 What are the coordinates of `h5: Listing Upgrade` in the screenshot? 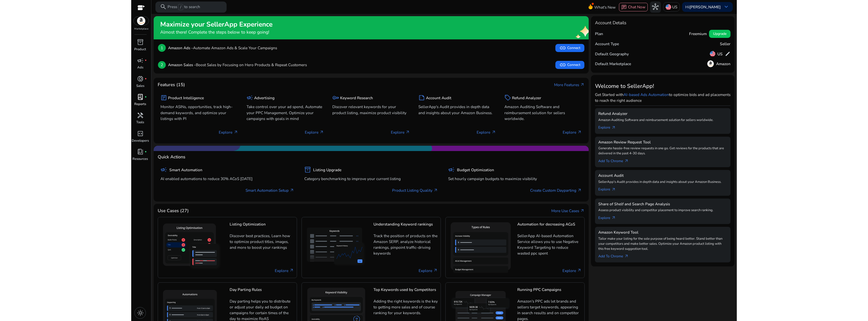 It's located at (327, 170).